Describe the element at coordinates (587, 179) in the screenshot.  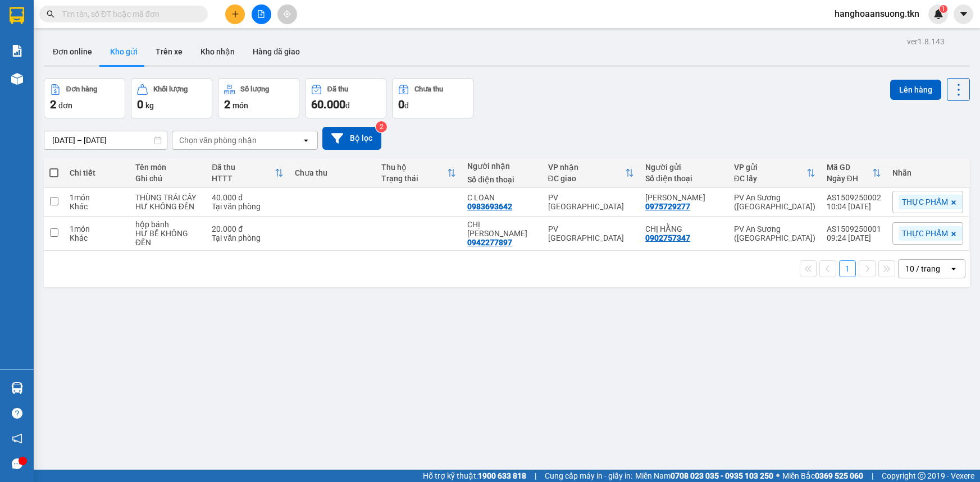
I see `div: ĐC giao` at that location.